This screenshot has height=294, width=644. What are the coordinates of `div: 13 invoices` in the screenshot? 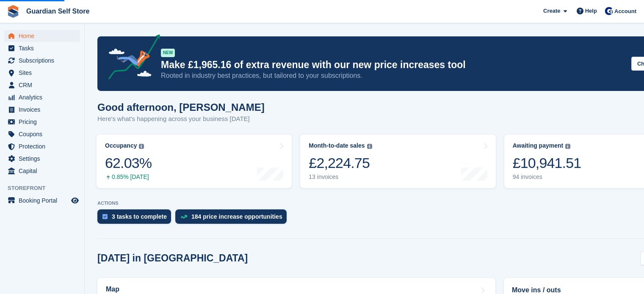 It's located at (340, 177).